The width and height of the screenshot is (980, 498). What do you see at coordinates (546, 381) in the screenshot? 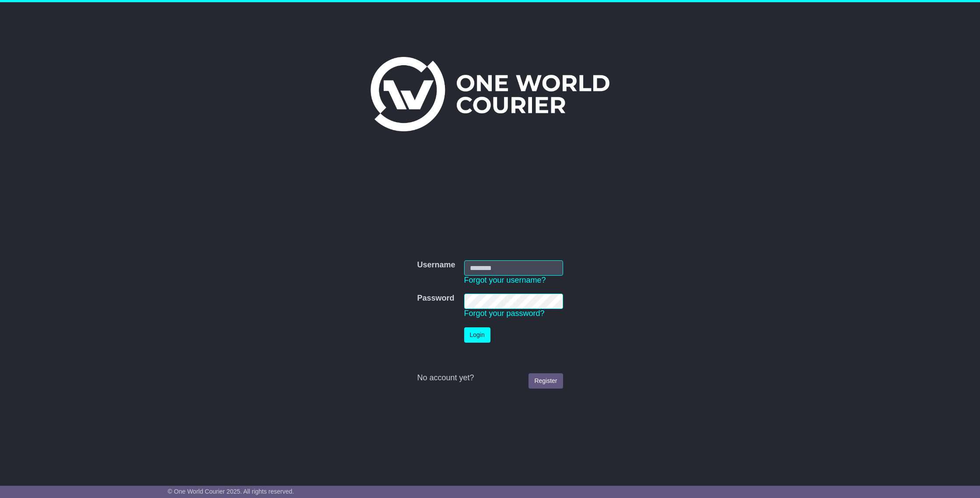
I see `a: Register` at bounding box center [546, 381].